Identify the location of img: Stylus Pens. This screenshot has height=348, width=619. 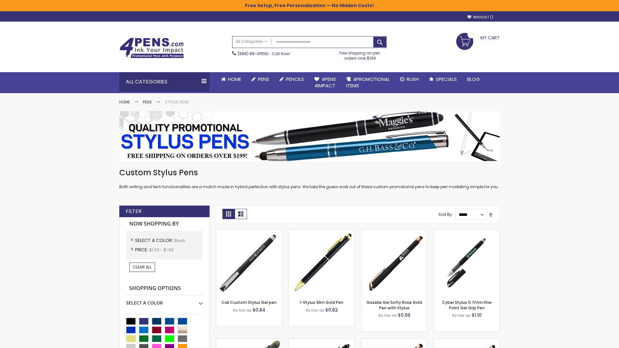
(310, 136).